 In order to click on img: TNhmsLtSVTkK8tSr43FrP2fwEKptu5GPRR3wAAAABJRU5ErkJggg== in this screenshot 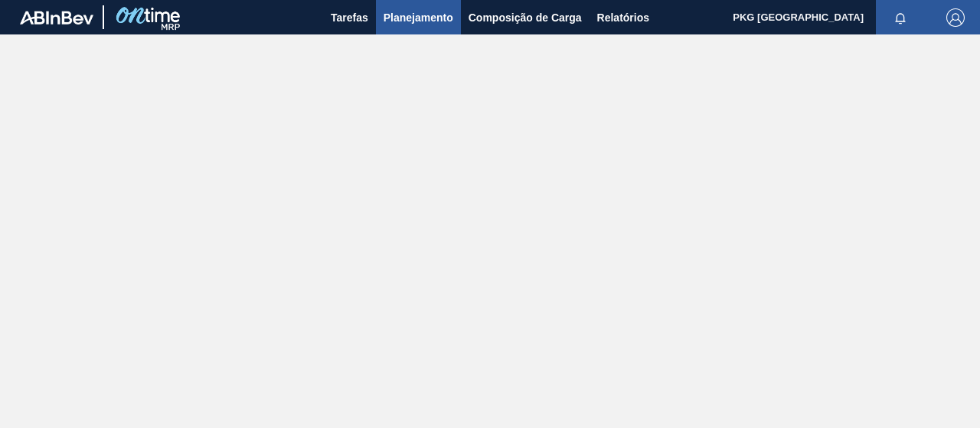, I will do `click(57, 17)`.